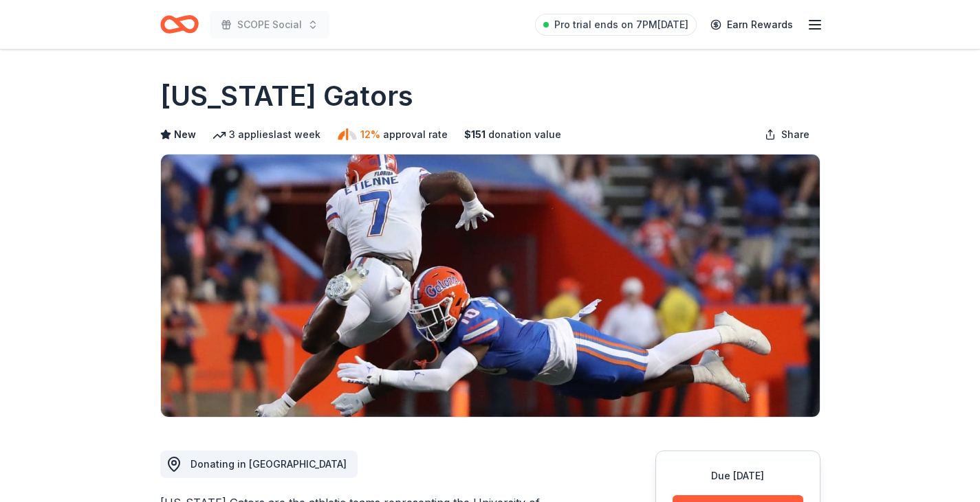 Image resolution: width=980 pixels, height=502 pixels. I want to click on span: donation value, so click(525, 135).